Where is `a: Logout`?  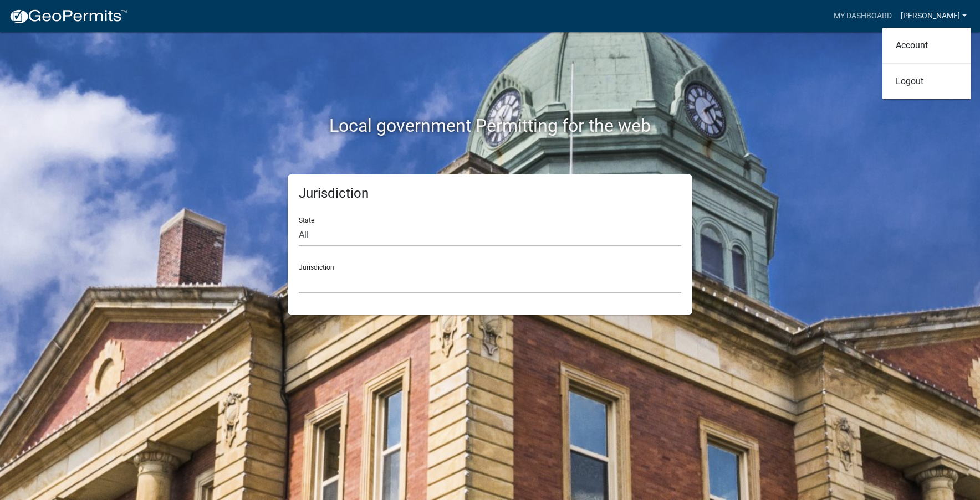
a: Logout is located at coordinates (927, 82).